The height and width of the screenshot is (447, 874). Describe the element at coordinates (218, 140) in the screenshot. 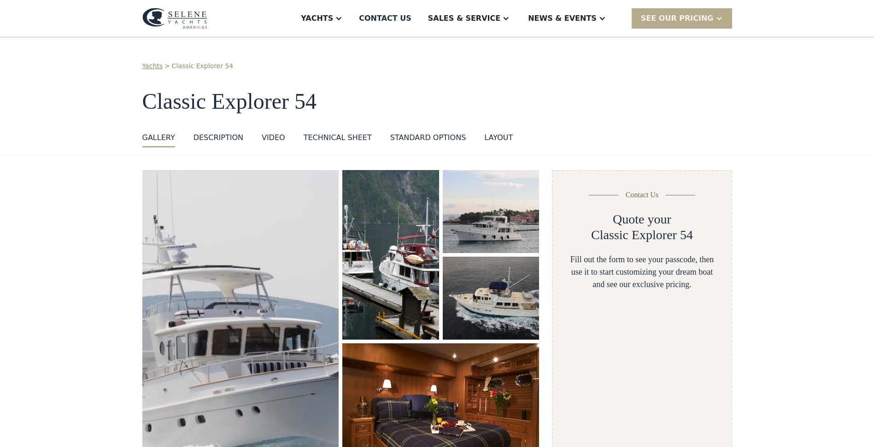

I see `a: DESCRIPTION` at that location.